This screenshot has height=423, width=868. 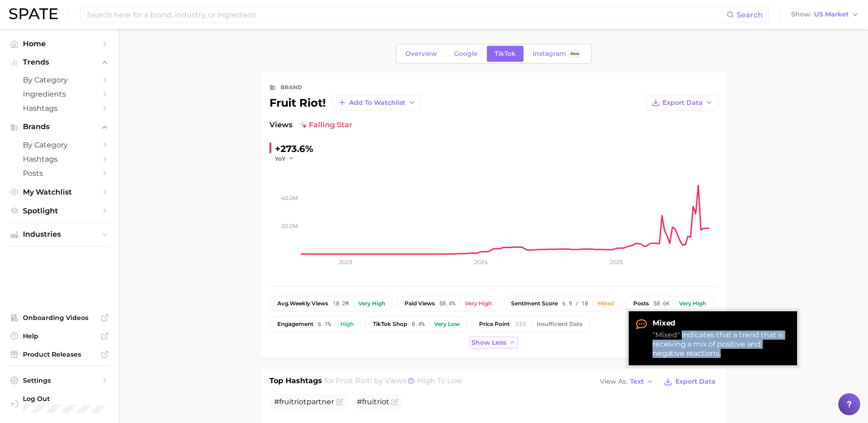 What do you see at coordinates (447, 303) in the screenshot?
I see `span: 58.4%` at bounding box center [447, 303].